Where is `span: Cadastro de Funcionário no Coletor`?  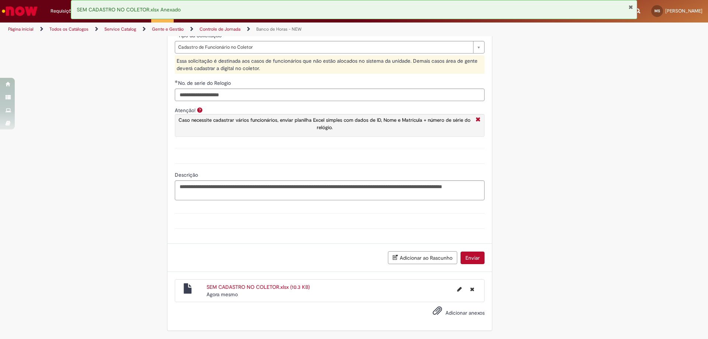
span: Cadastro de Funcionário no Coletor is located at coordinates (324, 47).